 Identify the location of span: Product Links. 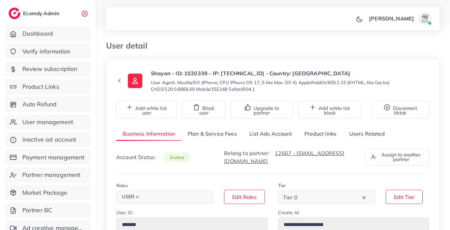
(41, 87).